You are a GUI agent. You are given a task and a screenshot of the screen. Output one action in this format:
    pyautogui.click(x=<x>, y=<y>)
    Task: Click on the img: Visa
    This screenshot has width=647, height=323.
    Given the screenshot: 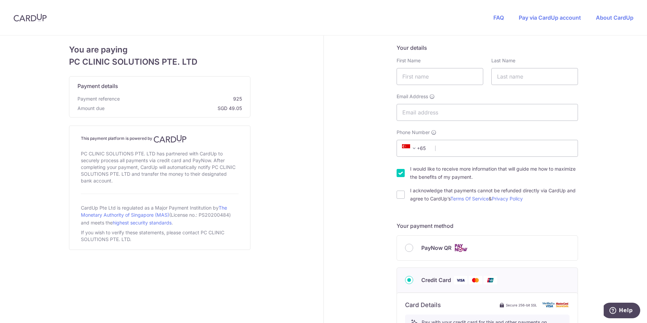 What is the action you would take?
    pyautogui.click(x=460, y=280)
    